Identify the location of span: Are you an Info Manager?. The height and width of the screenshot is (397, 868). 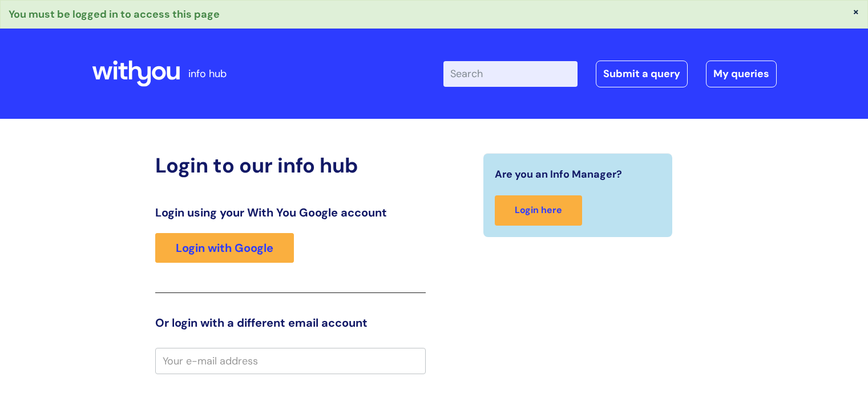
(558, 174).